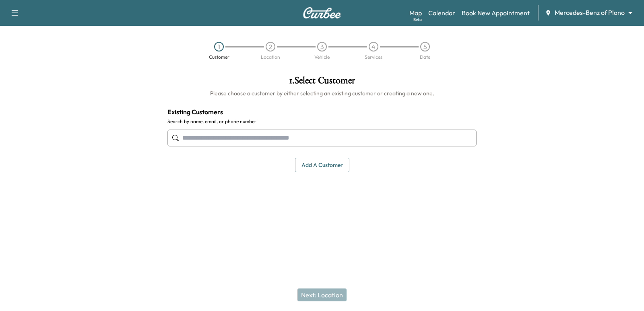  What do you see at coordinates (322, 13) in the screenshot?
I see `img: Curbee Logo` at bounding box center [322, 13].